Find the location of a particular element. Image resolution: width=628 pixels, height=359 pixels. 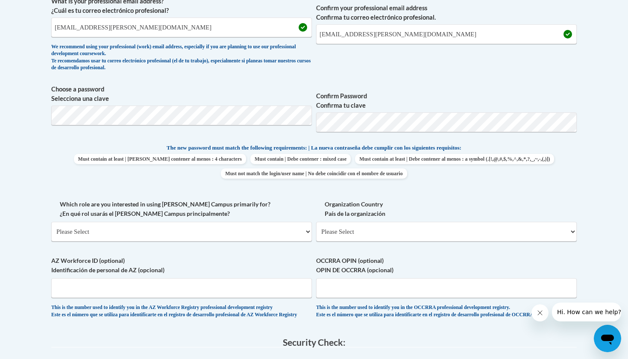

div: We recommend using your professional (work) email address, especially if you are planning to use ... is located at coordinates (181, 58).